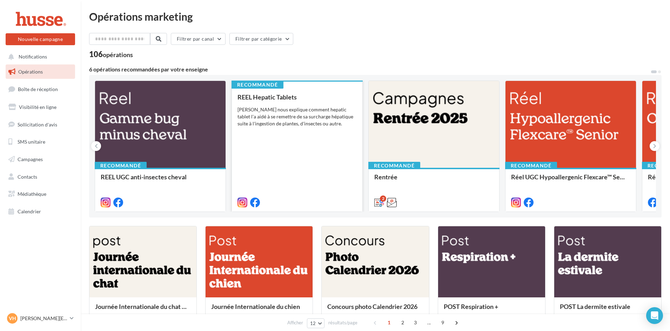 This screenshot has width=670, height=331. Describe the element at coordinates (40, 125) in the screenshot. I see `a: Sollicitation d'avis` at that location.